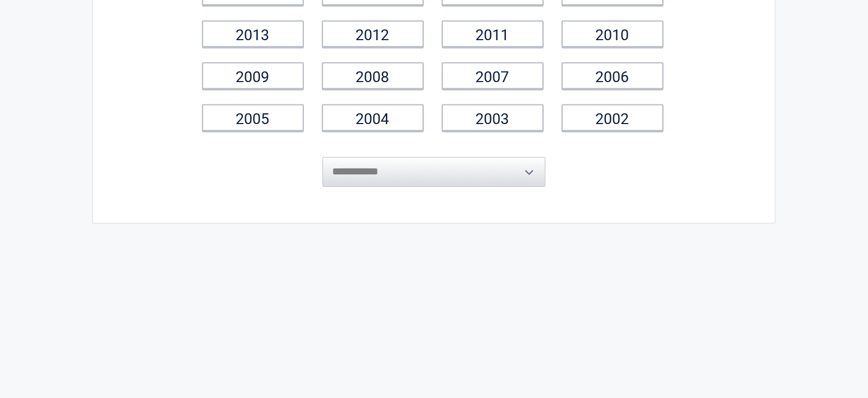  Describe the element at coordinates (373, 34) in the screenshot. I see `a: 2012` at that location.